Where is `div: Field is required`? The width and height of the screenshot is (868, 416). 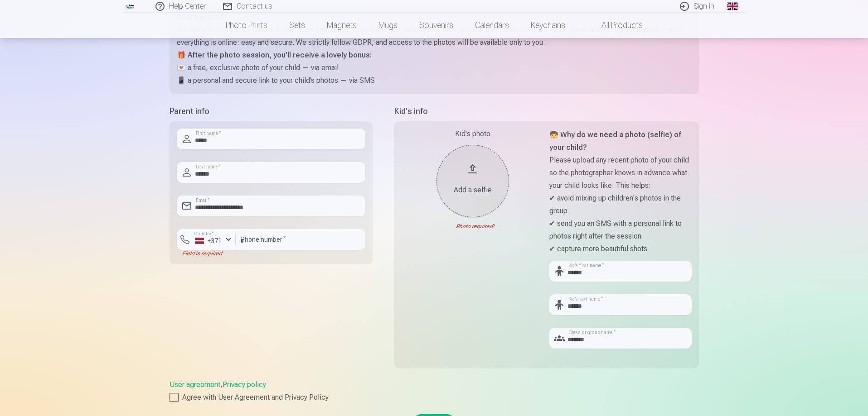
div: Field is required is located at coordinates (206, 253).